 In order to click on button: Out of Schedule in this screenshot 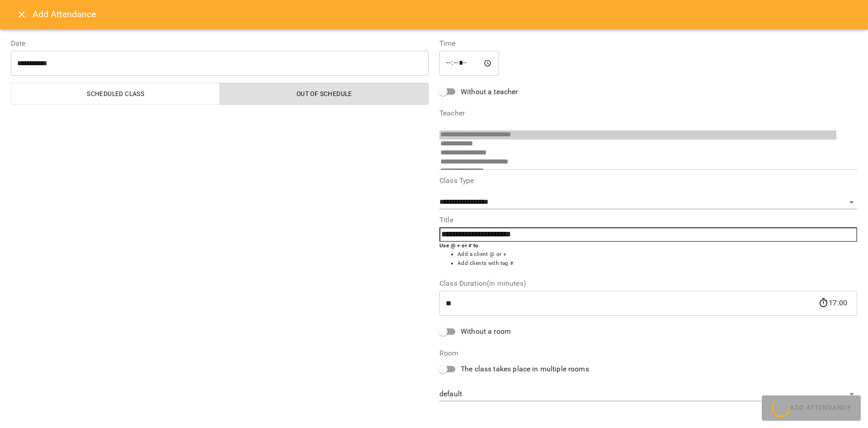, I will do `click(324, 94)`.